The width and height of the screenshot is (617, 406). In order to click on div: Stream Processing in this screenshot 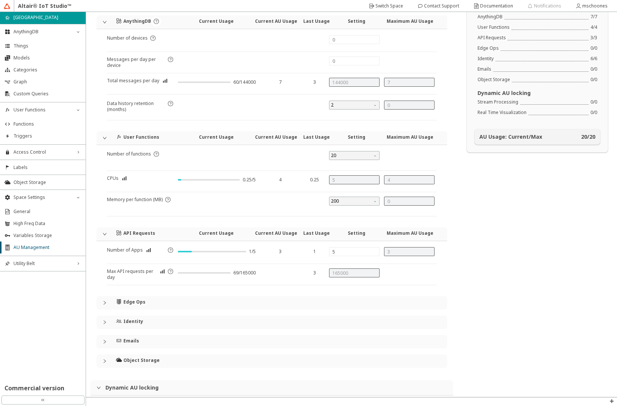, I will do `click(498, 102)`.